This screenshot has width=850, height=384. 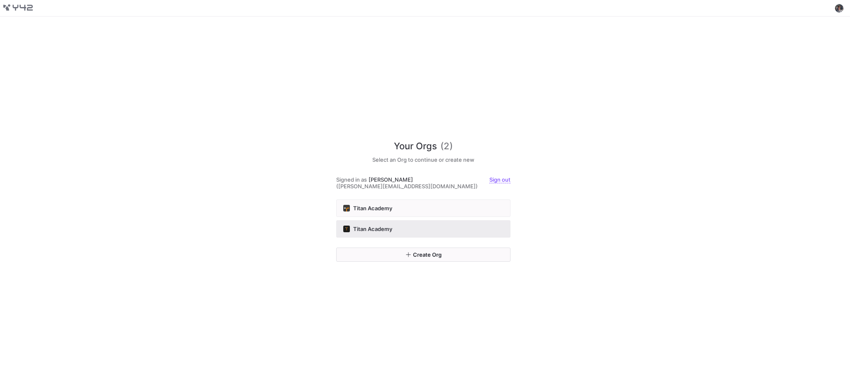 What do you see at coordinates (423, 255) in the screenshot?
I see `button: Create Org` at bounding box center [423, 255].